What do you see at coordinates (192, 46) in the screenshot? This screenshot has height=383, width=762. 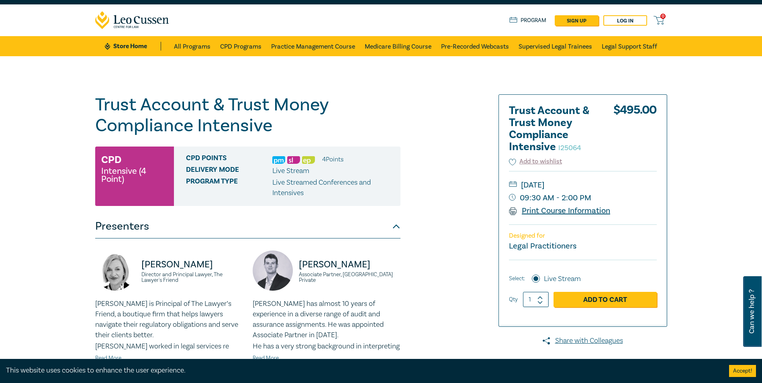 I see `a: All Programs` at bounding box center [192, 46].